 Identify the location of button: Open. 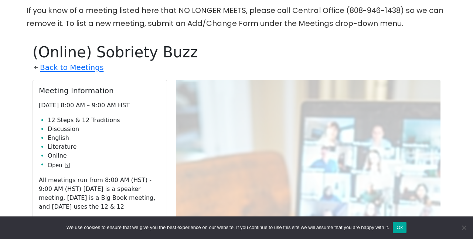
(59, 165).